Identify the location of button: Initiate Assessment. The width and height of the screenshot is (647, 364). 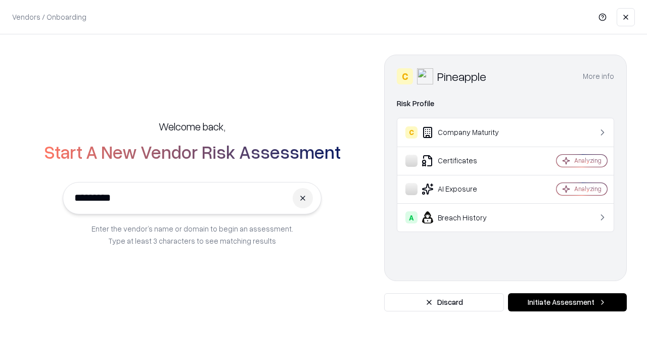
(567, 302).